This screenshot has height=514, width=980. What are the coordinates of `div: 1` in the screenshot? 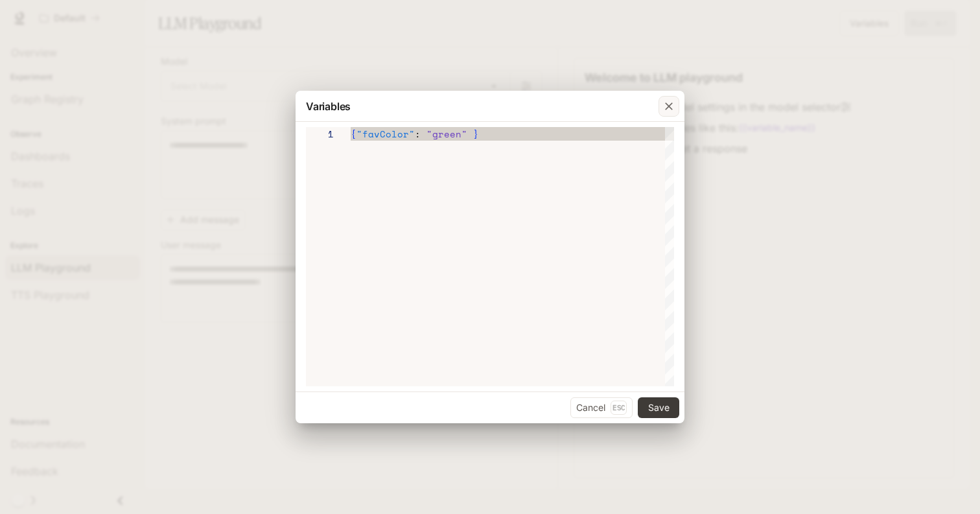 It's located at (320, 134).